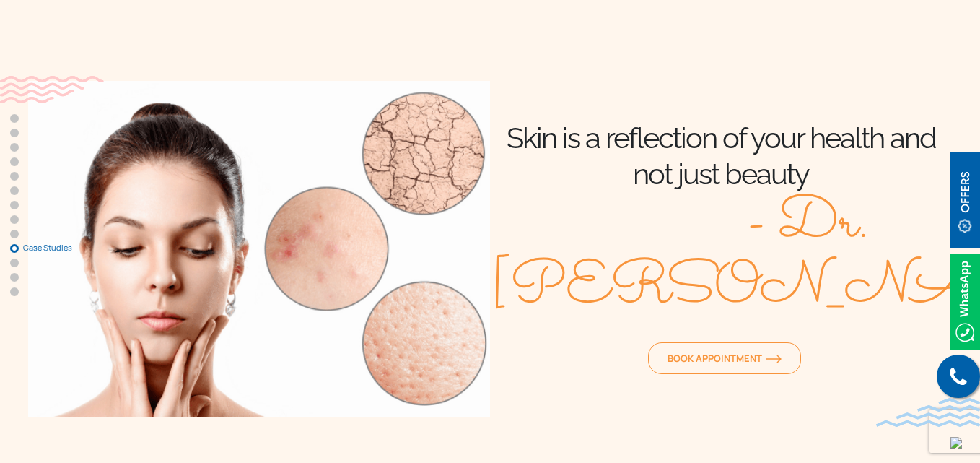 This screenshot has width=980, height=463. I want to click on img: Banner Image, so click(259, 249).